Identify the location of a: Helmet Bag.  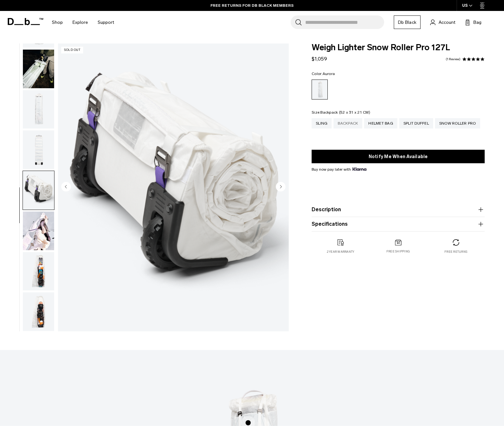
(380, 123).